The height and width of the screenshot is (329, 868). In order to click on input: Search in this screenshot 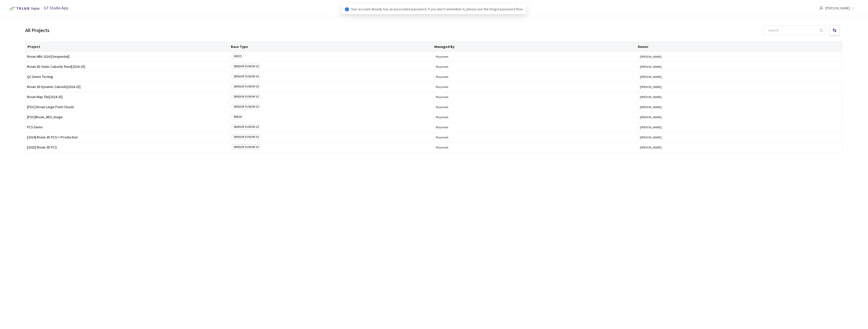, I will do `click(792, 30)`.